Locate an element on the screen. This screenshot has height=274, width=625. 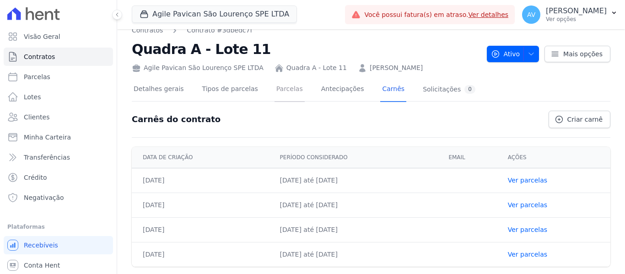
span: Clientes is located at coordinates (37, 117).